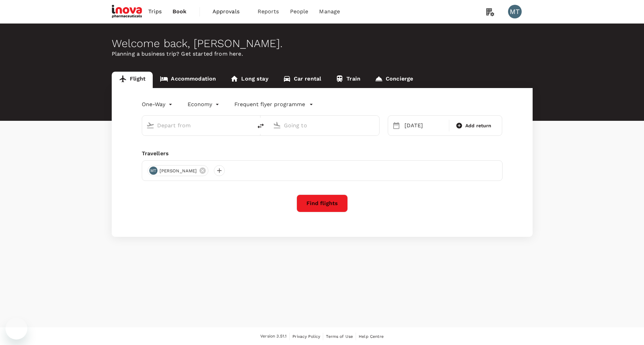 The image size is (644, 345). Describe the element at coordinates (302, 80) in the screenshot. I see `a: Car rental` at that location.